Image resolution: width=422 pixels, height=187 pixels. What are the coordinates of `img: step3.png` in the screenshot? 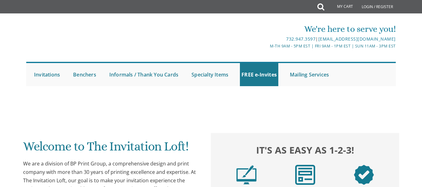 It's located at (364, 175).